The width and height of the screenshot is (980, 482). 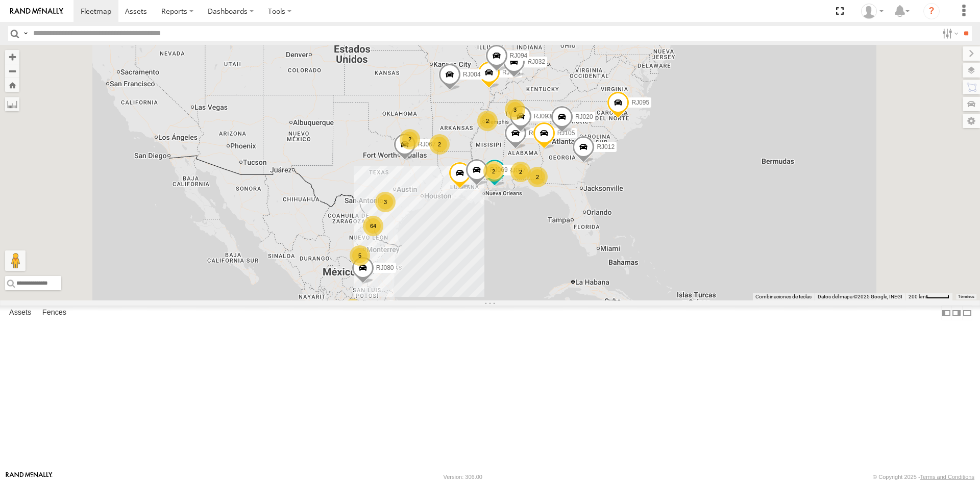 What do you see at coordinates (947, 477) in the screenshot?
I see `a: Terms and Conditions` at bounding box center [947, 477].